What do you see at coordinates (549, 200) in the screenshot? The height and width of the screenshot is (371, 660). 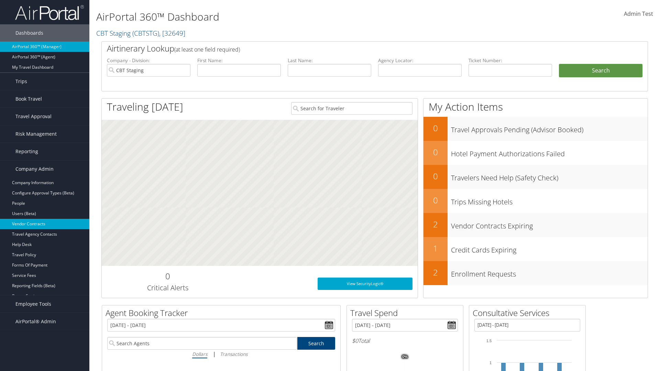 I see `h3: Trips Missing Hotels` at bounding box center [549, 200].